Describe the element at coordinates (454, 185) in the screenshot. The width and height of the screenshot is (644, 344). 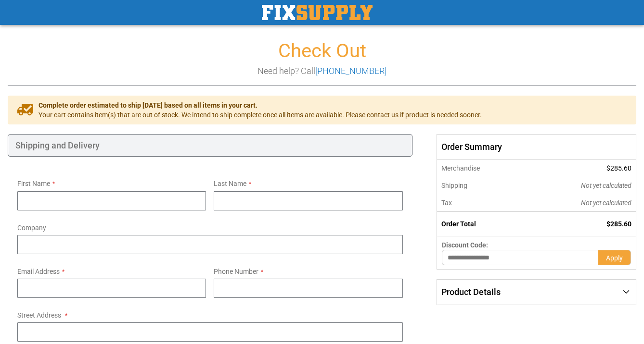
I see `span: Shipping` at that location.